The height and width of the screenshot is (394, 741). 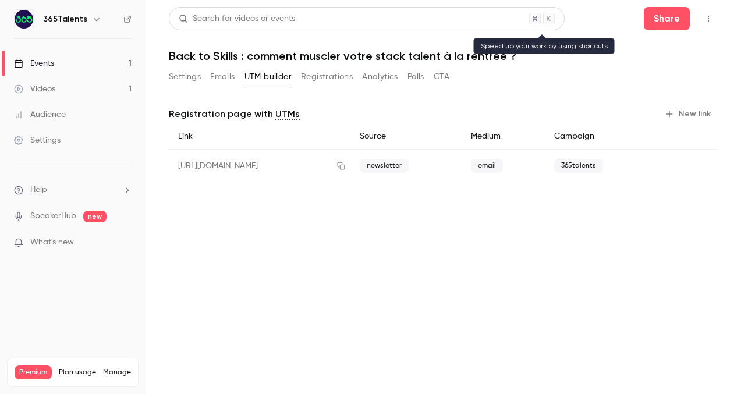 What do you see at coordinates (33, 372) in the screenshot?
I see `span: Premium` at bounding box center [33, 372].